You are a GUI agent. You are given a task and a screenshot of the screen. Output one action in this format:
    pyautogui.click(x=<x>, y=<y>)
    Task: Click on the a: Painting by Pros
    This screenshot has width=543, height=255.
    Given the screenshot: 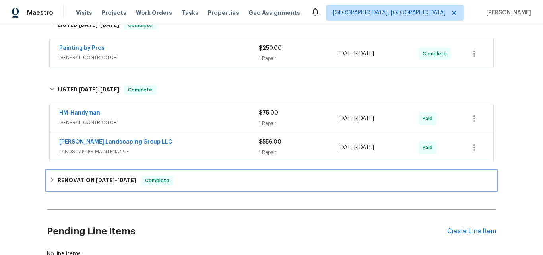 What is the action you would take?
    pyautogui.click(x=82, y=48)
    